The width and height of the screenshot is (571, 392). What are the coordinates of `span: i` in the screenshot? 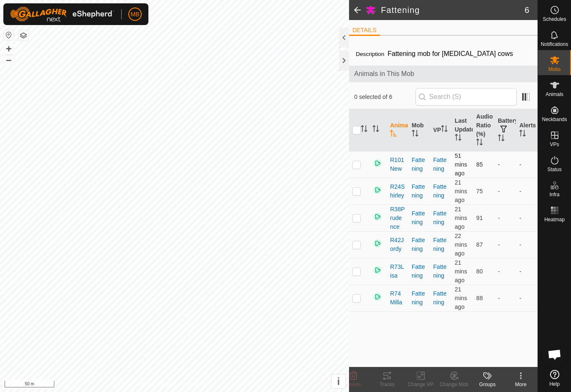 It's located at (338, 381).